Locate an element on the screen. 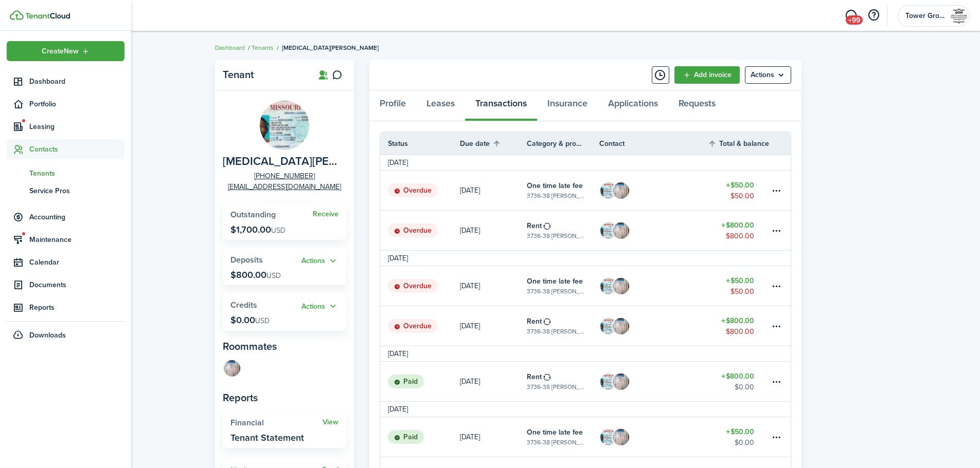 This screenshot has width=980, height=468. span: Accounting is located at coordinates (76, 217).